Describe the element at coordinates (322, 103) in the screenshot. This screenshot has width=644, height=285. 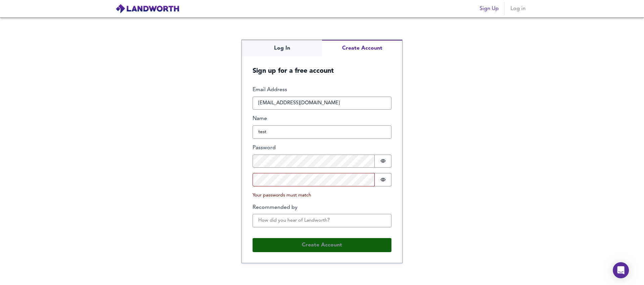
I see `input: How can we reach you?` at that location.